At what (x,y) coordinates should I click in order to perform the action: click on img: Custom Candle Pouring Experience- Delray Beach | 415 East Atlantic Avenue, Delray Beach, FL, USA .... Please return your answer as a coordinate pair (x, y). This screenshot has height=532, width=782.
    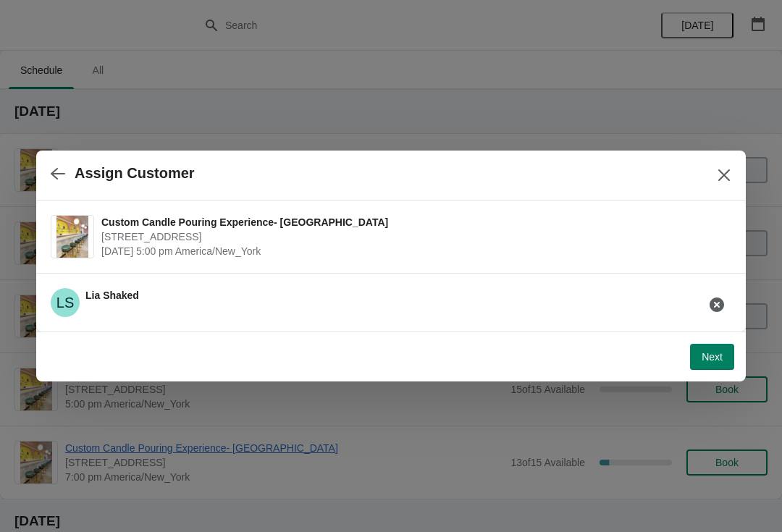
    Looking at the image, I should click on (73, 236).